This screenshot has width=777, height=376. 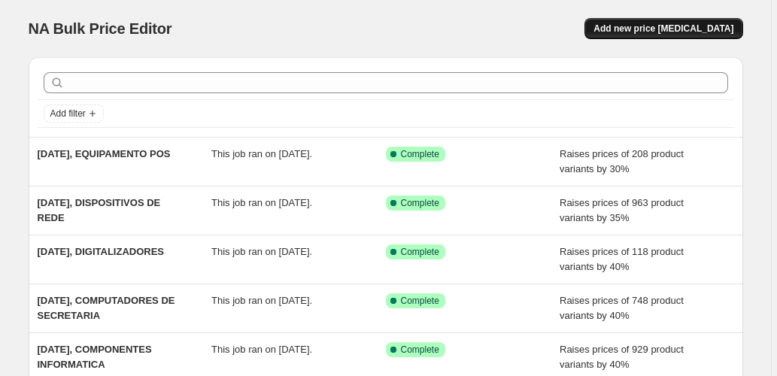 I want to click on span: Raises prices of 929 product variants by 40%, so click(x=621, y=356).